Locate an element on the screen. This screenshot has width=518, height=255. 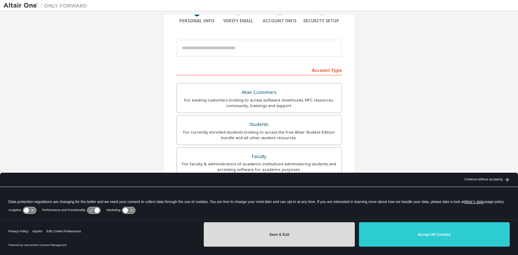
div: Account Info is located at coordinates (280, 21).